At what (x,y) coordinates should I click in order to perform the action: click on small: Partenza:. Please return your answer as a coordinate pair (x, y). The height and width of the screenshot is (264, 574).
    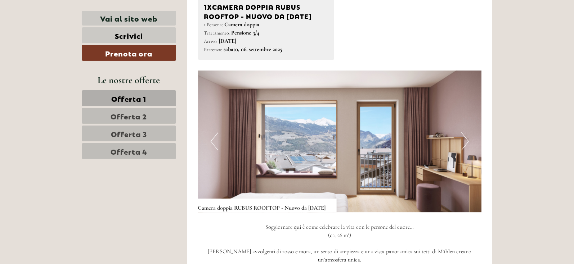
    Looking at the image, I should click on (213, 49).